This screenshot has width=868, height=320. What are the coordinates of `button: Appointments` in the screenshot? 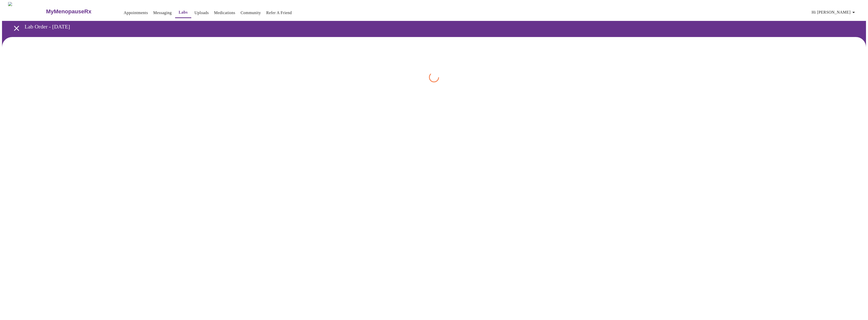 It's located at (136, 13).